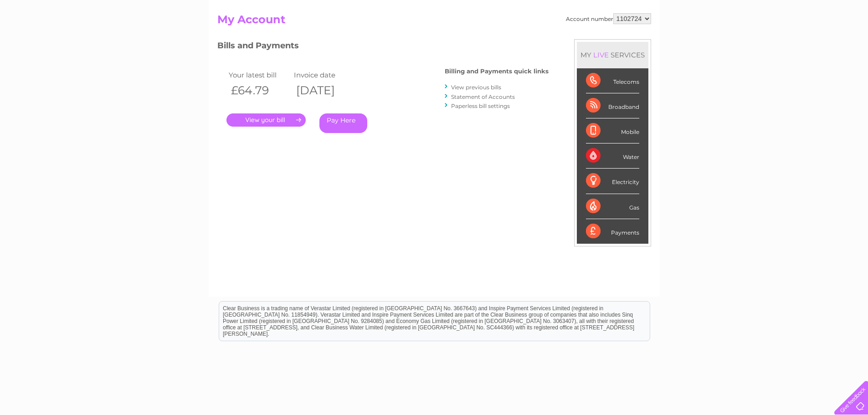  I want to click on div: Water, so click(613, 156).